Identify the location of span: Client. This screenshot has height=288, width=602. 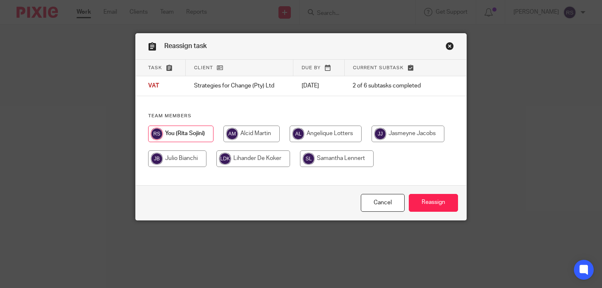
(204, 67).